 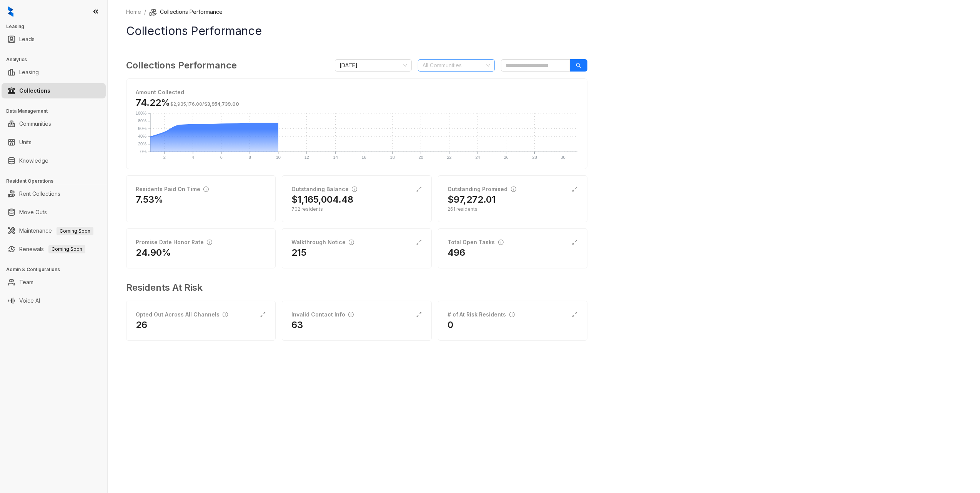 What do you see at coordinates (53, 143) in the screenshot?
I see `li: Units` at bounding box center [53, 143].